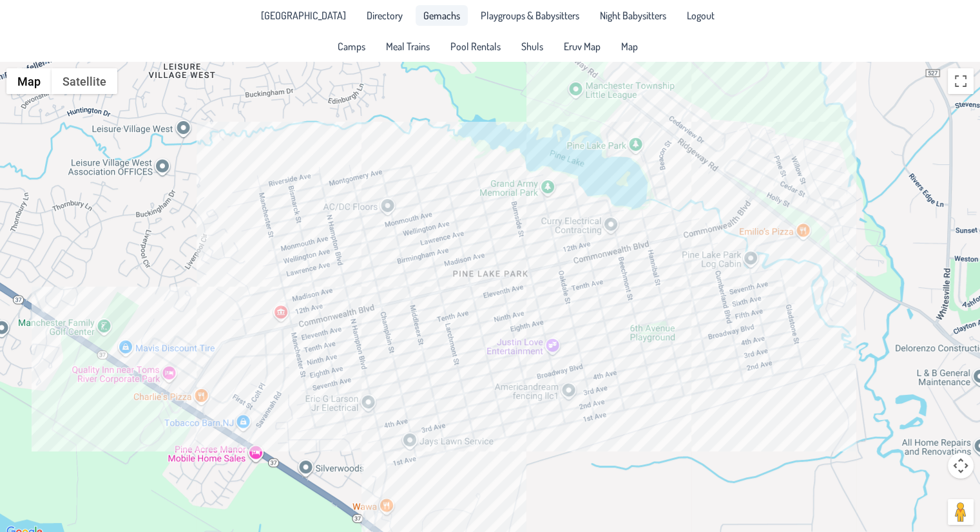 The image size is (980, 532). I want to click on a: Directory, so click(385, 15).